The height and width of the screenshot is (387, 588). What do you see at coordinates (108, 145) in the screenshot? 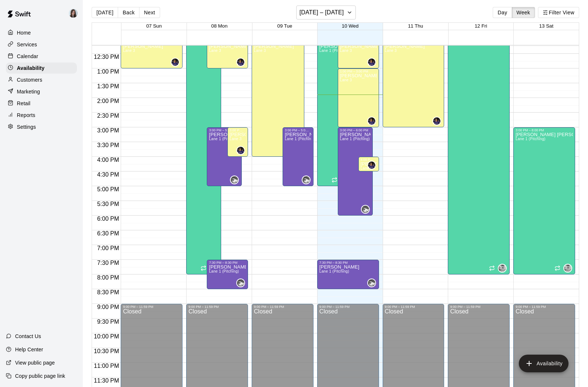
I see `span: 3:30 PM` at bounding box center [108, 145].